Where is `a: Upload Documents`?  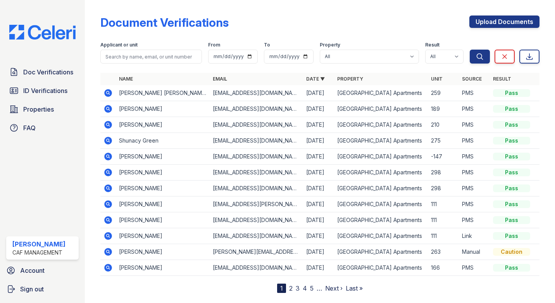 a: Upload Documents is located at coordinates (504, 22).